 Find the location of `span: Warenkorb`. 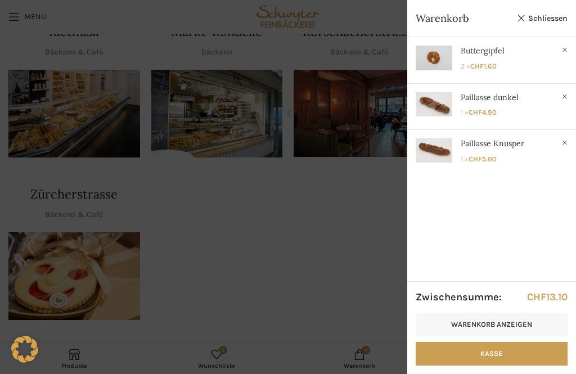

span: Warenkorb is located at coordinates (464, 18).